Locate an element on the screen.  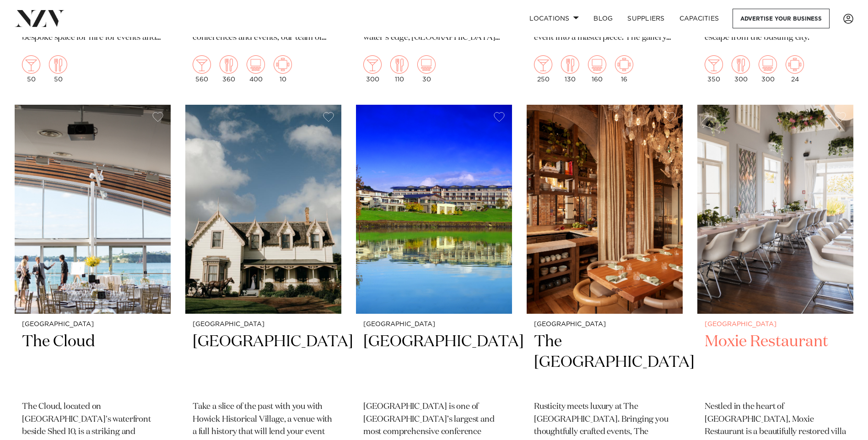
a: BLOG is located at coordinates (603, 18).